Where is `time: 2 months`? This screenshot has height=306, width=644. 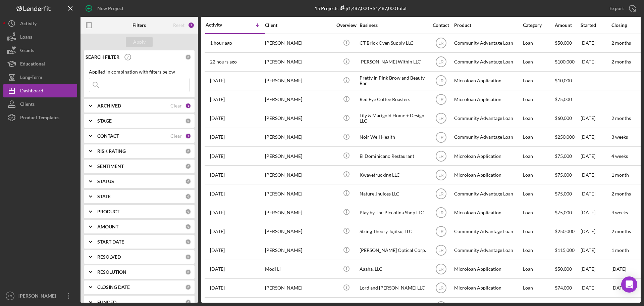
time: 2 months is located at coordinates (621, 62).